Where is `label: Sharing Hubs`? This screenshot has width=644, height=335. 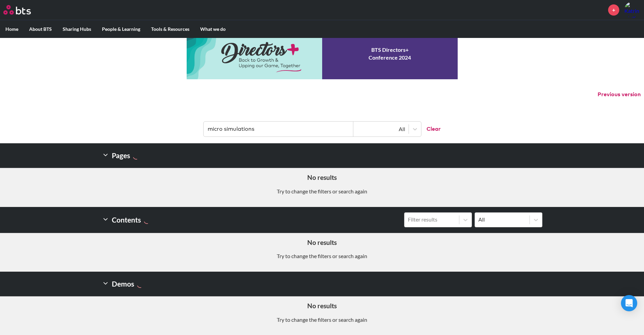
label: Sharing Hubs is located at coordinates (77, 29).